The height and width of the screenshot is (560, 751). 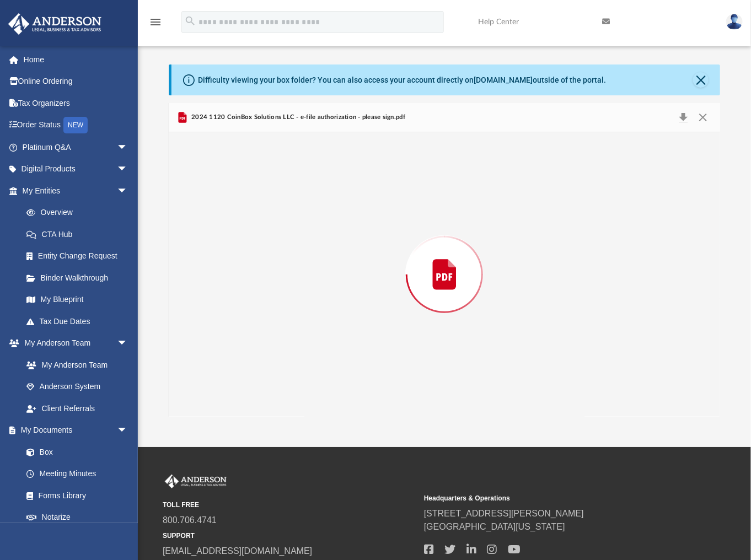 What do you see at coordinates (289, 536) in the screenshot?
I see `small: SUPPORT` at bounding box center [289, 536].